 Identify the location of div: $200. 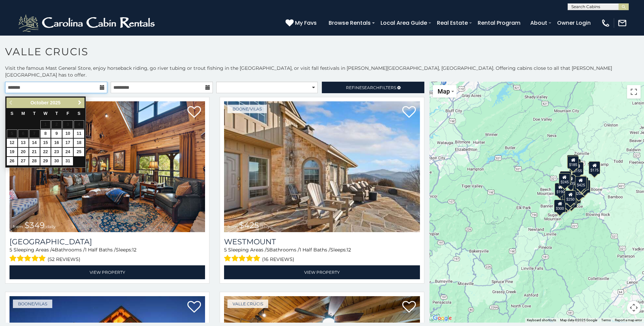
(579, 191).